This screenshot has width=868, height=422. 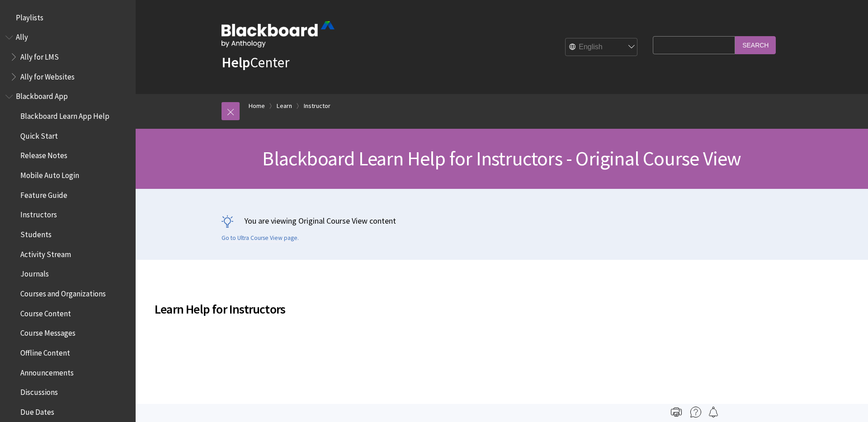 What do you see at coordinates (317, 106) in the screenshot?
I see `a: Instructor` at bounding box center [317, 106].